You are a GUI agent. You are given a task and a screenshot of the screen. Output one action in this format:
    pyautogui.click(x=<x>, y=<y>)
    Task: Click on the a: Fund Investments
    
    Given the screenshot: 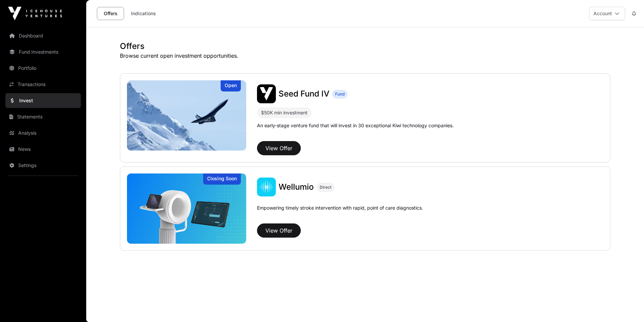 What is the action you would take?
    pyautogui.click(x=43, y=52)
    